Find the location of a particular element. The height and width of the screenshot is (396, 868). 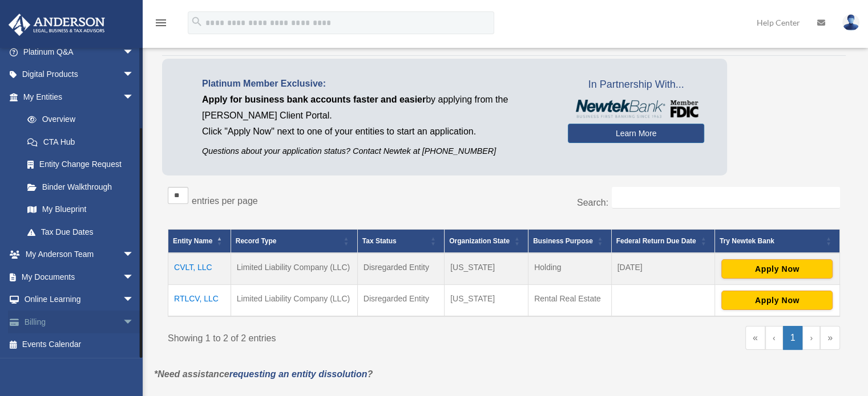

td: Holding is located at coordinates (570, 269).